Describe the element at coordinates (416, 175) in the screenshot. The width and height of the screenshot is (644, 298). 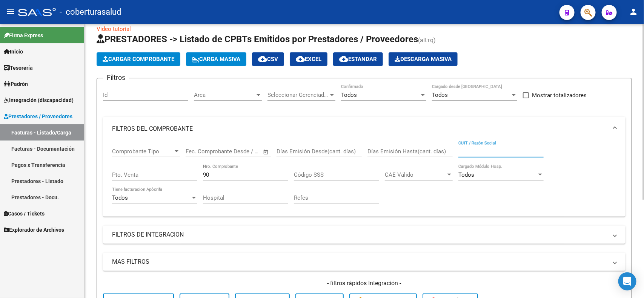
I see `span: CAE Válido` at that location.